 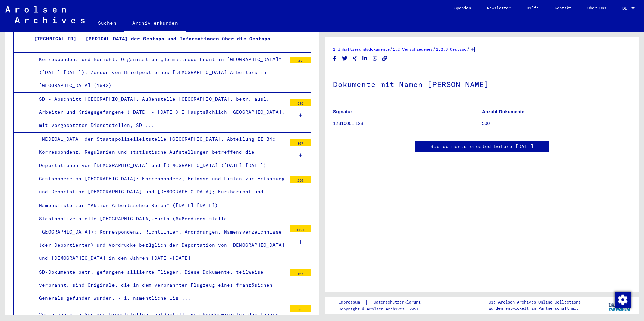 What do you see at coordinates (623, 300) in the screenshot?
I see `img: Zustimmung ändern` at bounding box center [623, 300].